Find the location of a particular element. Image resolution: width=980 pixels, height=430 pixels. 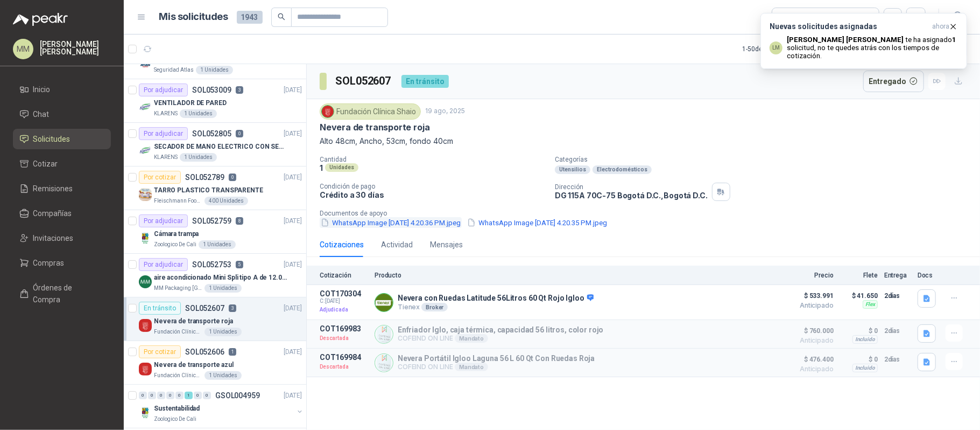

p: Nevera Portátil Igloo Laguna 56 L 60 Qt Con Ruedas Roja is located at coordinates (496, 358).